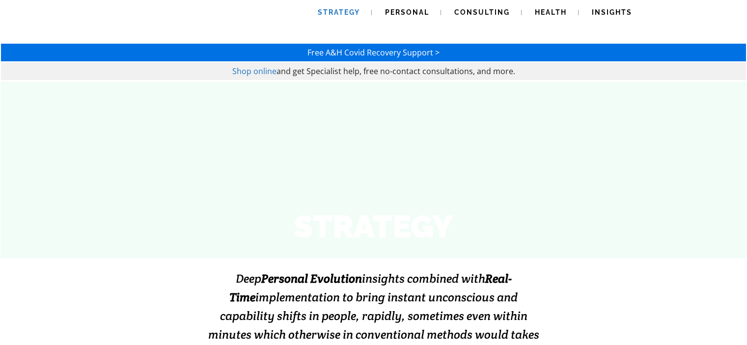 This screenshot has height=345, width=747. I want to click on span: Health, so click(551, 12).